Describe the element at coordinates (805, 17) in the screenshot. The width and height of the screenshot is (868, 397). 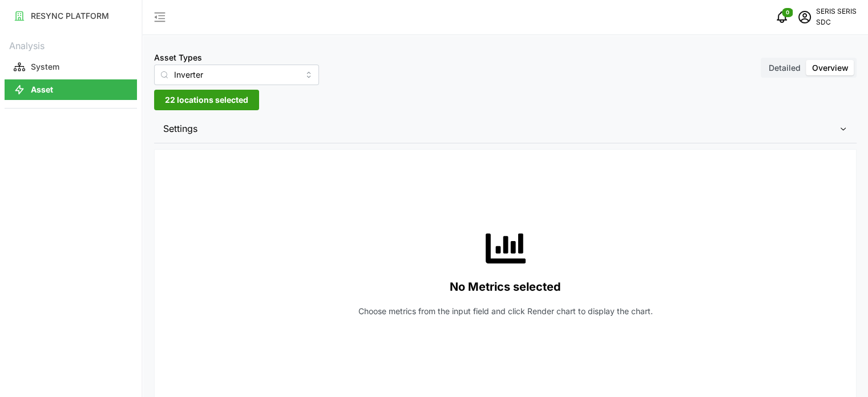
I see `button: schedule` at that location.